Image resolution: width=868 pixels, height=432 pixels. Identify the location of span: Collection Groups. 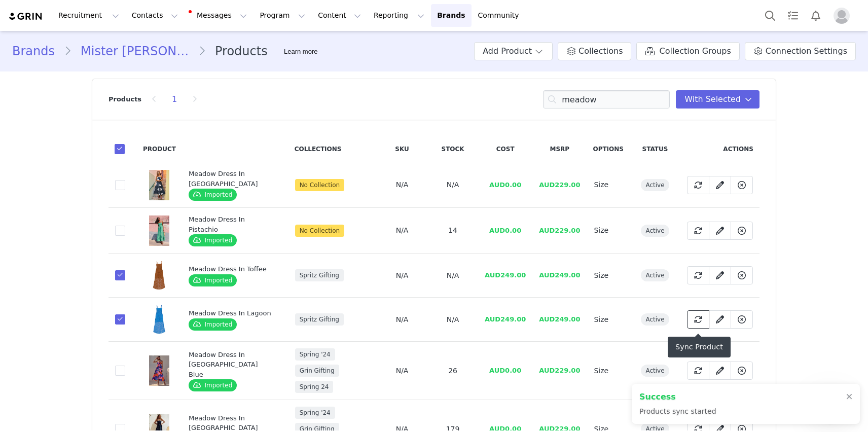
(695, 51).